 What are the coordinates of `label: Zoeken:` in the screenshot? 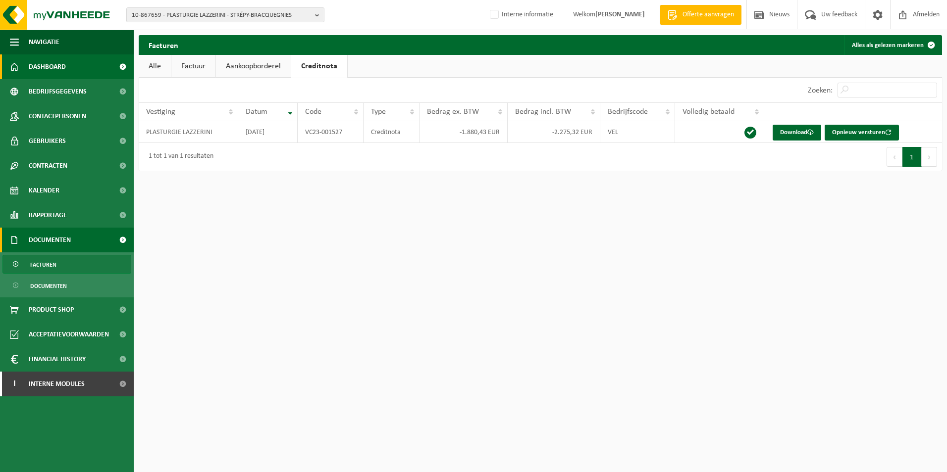 It's located at (820, 91).